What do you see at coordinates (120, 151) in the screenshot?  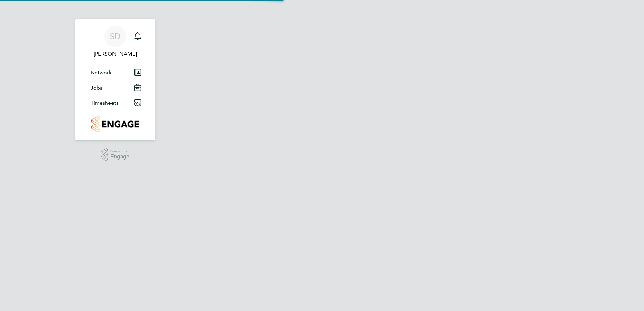 I see `span: Powered by` at bounding box center [120, 151].